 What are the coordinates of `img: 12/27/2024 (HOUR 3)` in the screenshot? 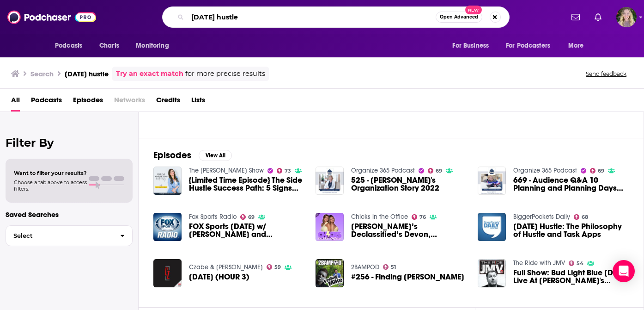 It's located at (167, 273).